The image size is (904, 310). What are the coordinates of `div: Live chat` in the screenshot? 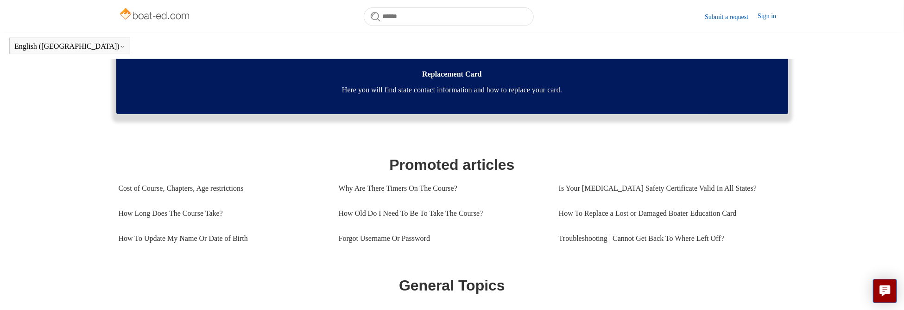 It's located at (885, 291).